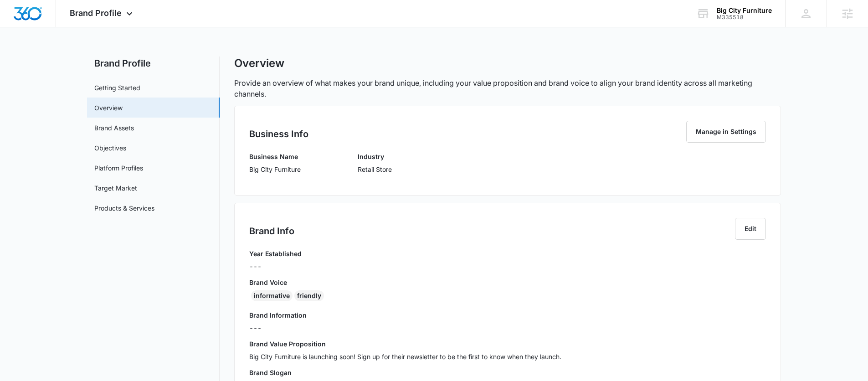 The height and width of the screenshot is (381, 868). I want to click on button: Edit, so click(751, 228).